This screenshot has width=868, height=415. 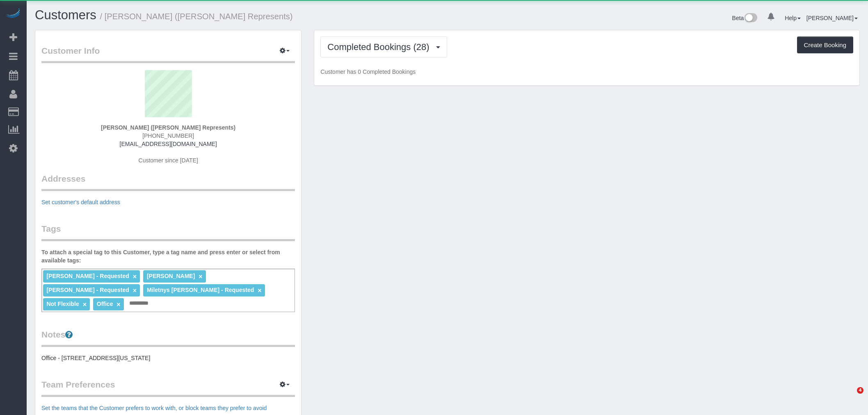 What do you see at coordinates (169, 337) in the screenshot?
I see `legend: Notes` at bounding box center [169, 337].